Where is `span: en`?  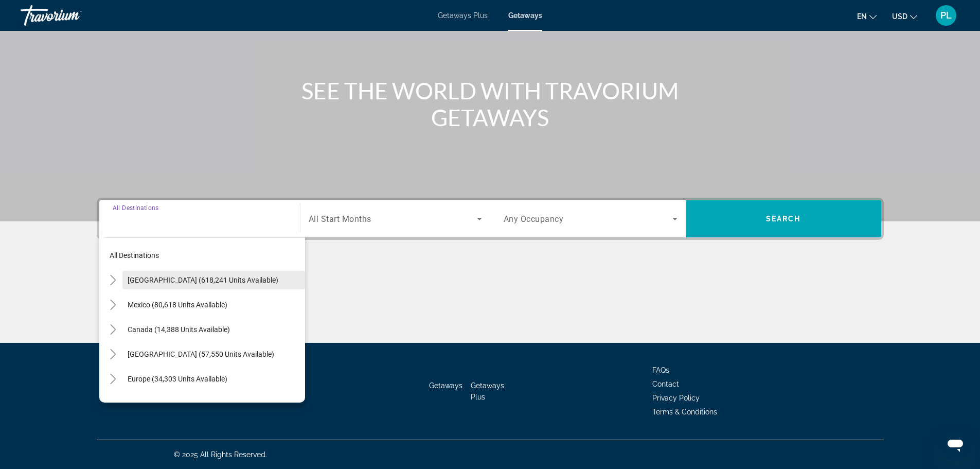 span: en is located at coordinates (862, 17).